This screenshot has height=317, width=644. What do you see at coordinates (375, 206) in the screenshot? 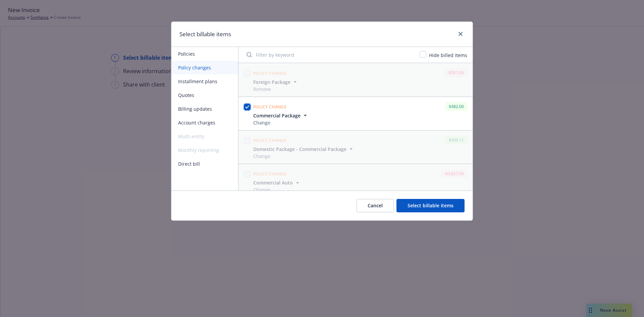
I see `button: Cancel` at bounding box center [375, 206].